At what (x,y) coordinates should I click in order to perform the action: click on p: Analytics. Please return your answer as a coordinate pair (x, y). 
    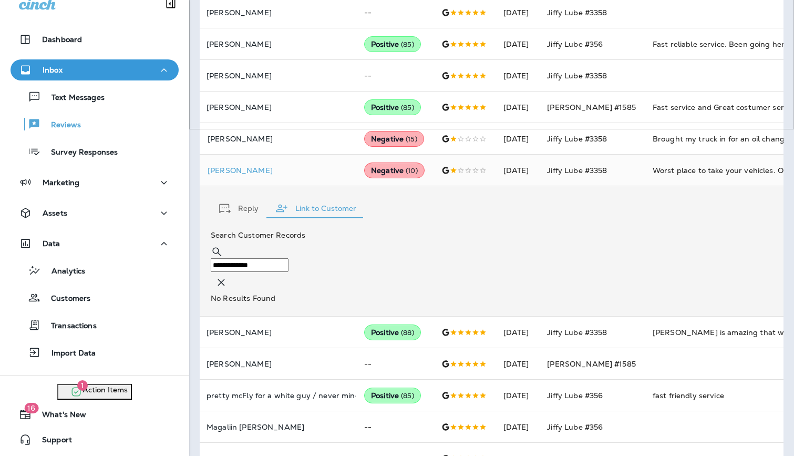
    Looking at the image, I should click on (63, 271).